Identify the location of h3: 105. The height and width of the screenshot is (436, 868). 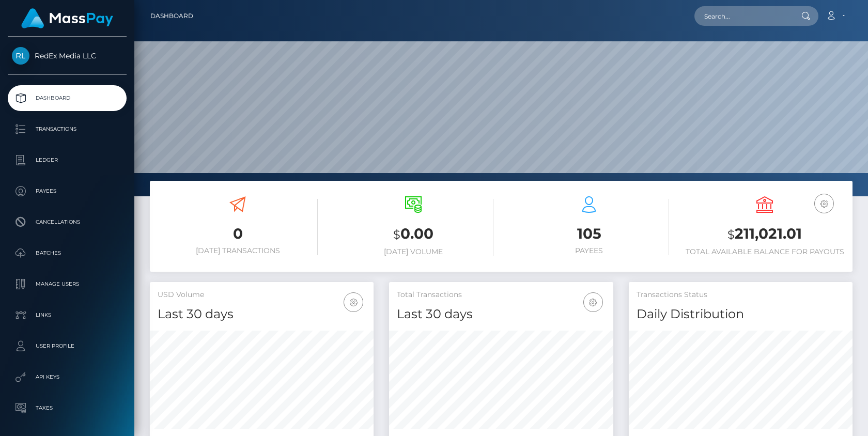
(589, 234).